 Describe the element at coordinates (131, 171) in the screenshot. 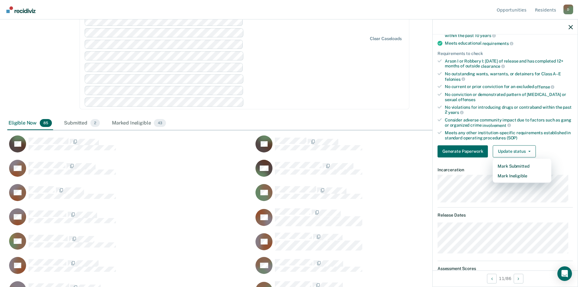

I see `div: CaseloadOpportunityCell-1297137` at that location.